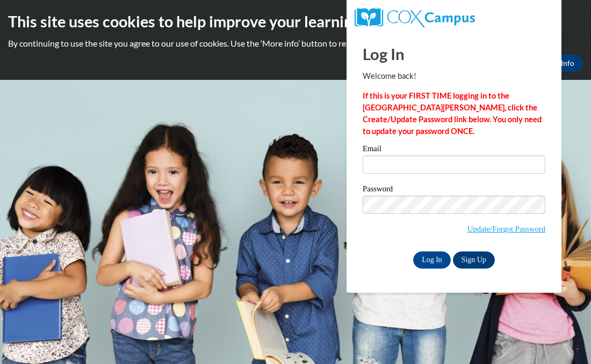  Describe the element at coordinates (506, 229) in the screenshot. I see `a: Update/Forgot Password` at that location.